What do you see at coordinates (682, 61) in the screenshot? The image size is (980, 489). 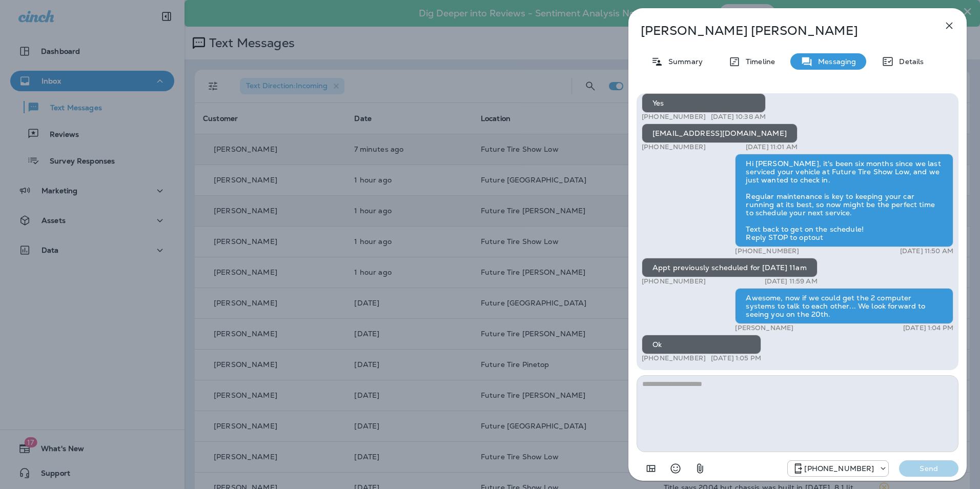 I see `p: Summary` at bounding box center [682, 61].